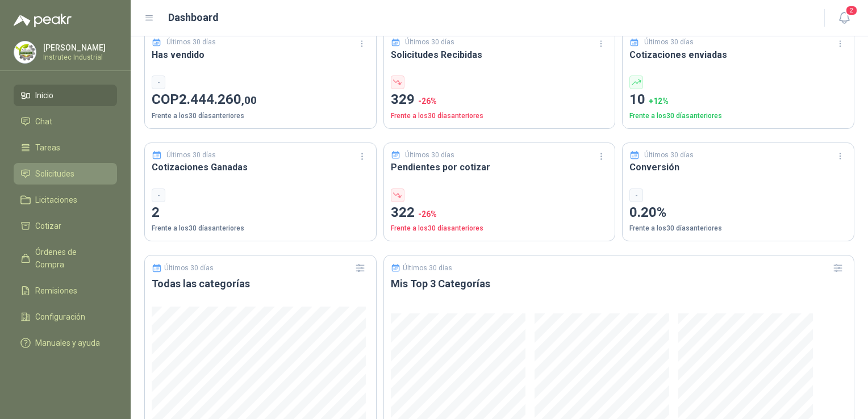 The image size is (868, 419). What do you see at coordinates (499, 167) in the screenshot?
I see `h3: Pendientes por cotizar` at bounding box center [499, 167].